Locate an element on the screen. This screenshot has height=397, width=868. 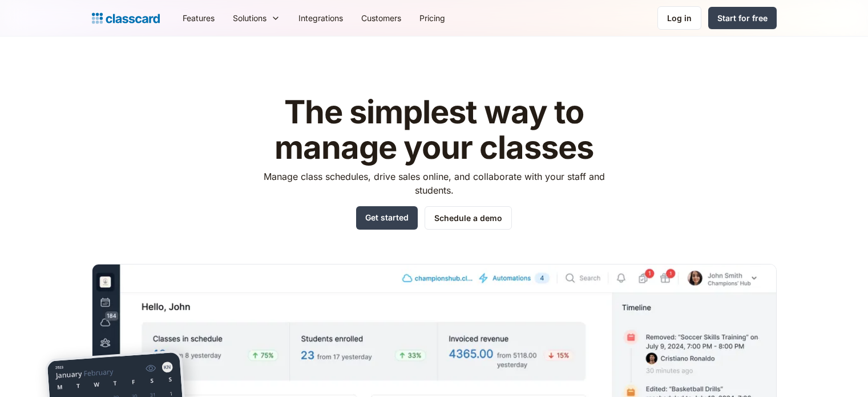
div: Log in is located at coordinates (679, 18).